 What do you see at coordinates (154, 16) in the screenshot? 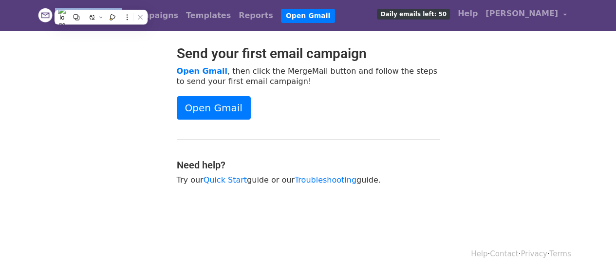
I see `a: Campaigns` at bounding box center [154, 16].